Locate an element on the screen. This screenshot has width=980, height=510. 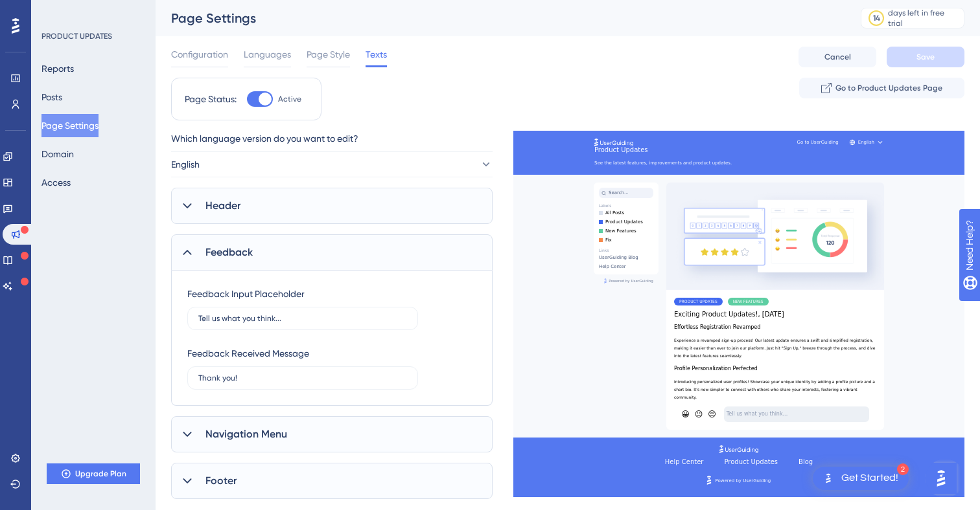
span: Configuration is located at coordinates (200, 54).